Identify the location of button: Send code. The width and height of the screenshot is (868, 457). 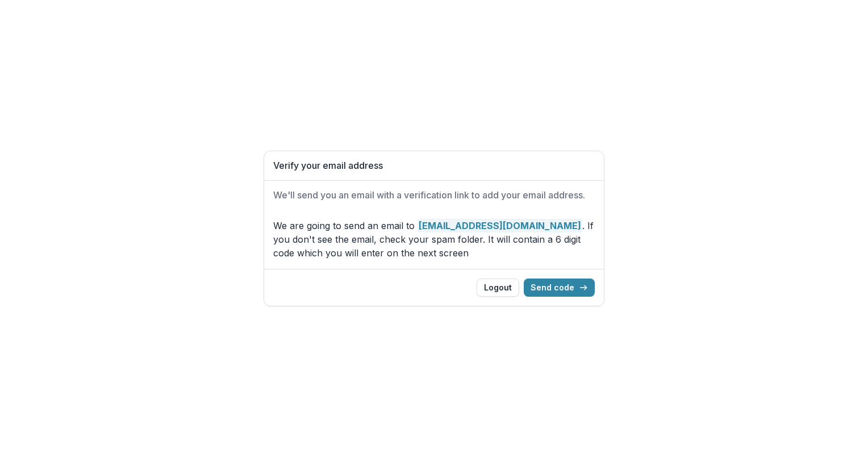
(559, 287).